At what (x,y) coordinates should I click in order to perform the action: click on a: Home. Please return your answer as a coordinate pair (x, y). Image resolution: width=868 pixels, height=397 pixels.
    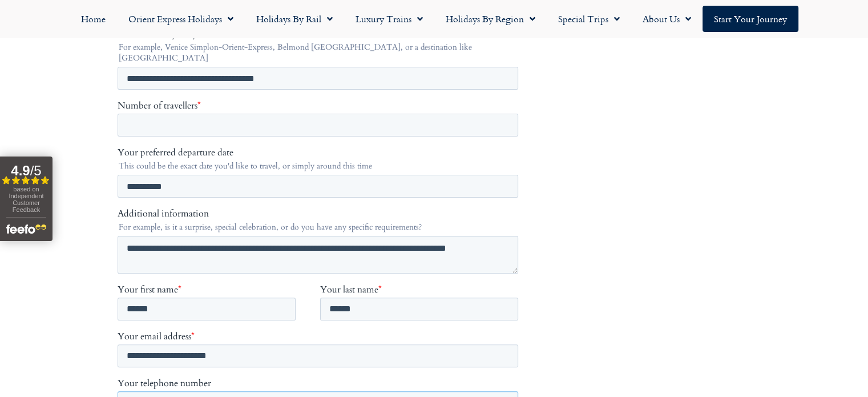
    Looking at the image, I should click on (93, 19).